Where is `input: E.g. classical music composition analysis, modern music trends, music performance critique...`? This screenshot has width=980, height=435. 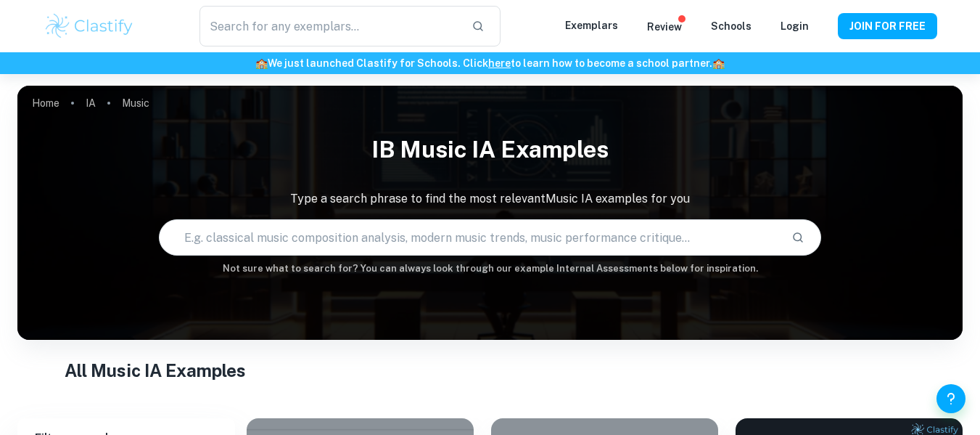 input: E.g. classical music composition analysis, modern music trends, music performance critique... is located at coordinates (469, 238).